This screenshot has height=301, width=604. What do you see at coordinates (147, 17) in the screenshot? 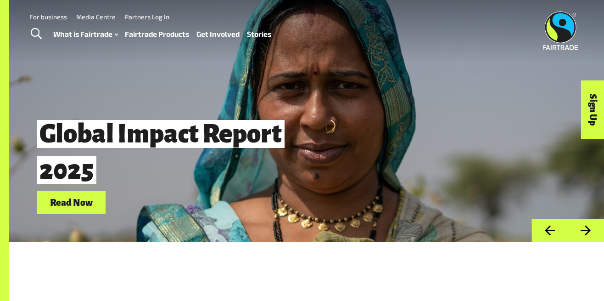
I see `a: Partners Log In` at bounding box center [147, 17].